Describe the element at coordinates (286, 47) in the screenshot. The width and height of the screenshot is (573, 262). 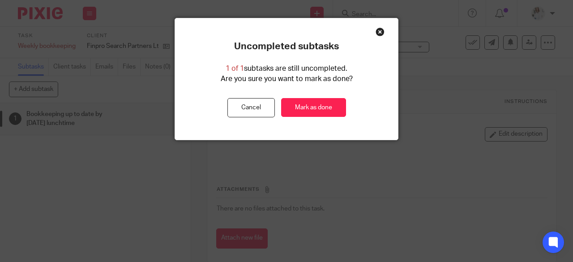
I see `p: Uncompleted subtasks` at that location.